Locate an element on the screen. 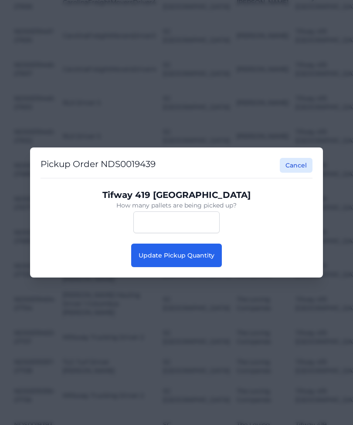  button: Cancel is located at coordinates (296, 165).